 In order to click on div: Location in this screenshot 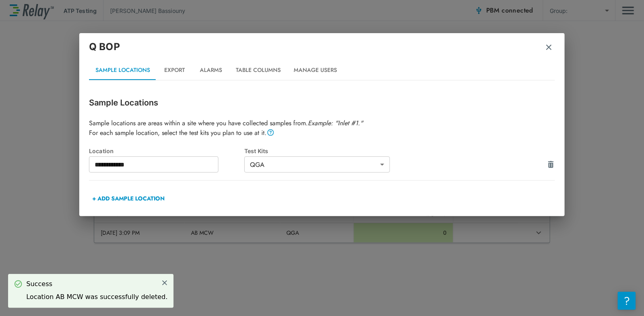, I will do `click(167, 151)`.